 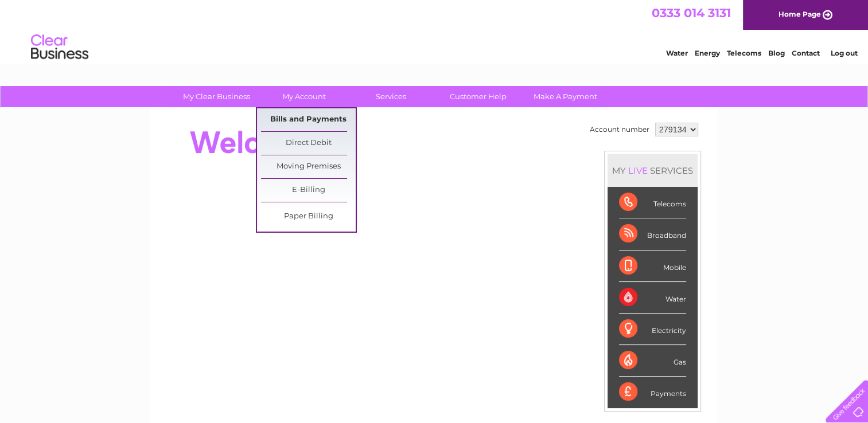 I want to click on a: Services, so click(x=391, y=96).